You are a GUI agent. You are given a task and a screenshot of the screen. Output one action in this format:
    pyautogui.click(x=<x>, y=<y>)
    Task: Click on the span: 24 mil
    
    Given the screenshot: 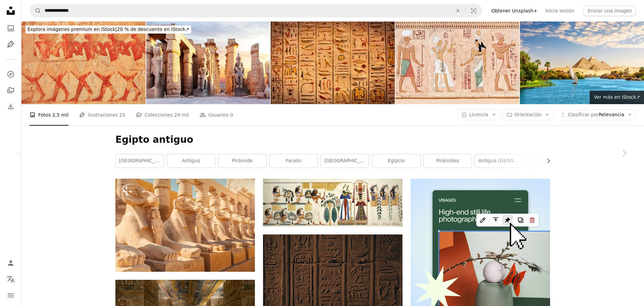 What is the action you would take?
    pyautogui.click(x=181, y=115)
    